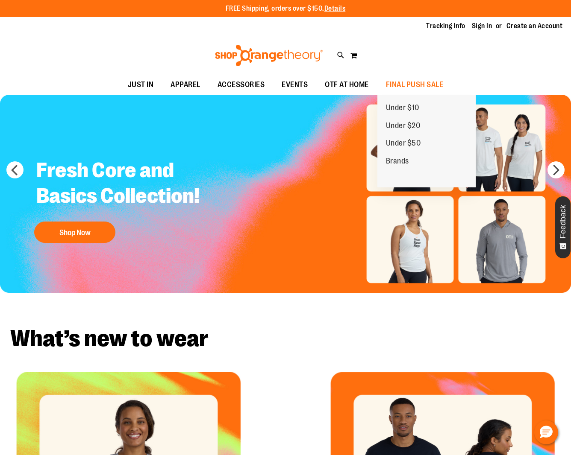 The image size is (571, 455). I want to click on h2: Fresh Core and Basics Collection!, so click(130, 184).